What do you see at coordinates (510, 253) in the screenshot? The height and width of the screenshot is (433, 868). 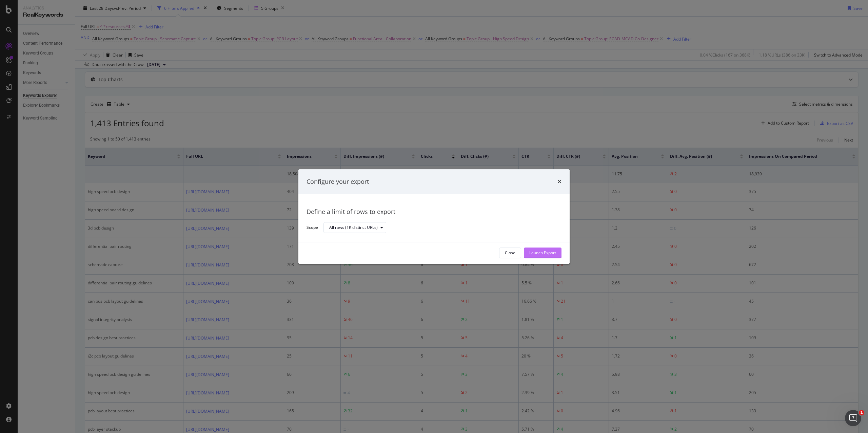 I see `div: Close` at bounding box center [510, 253].